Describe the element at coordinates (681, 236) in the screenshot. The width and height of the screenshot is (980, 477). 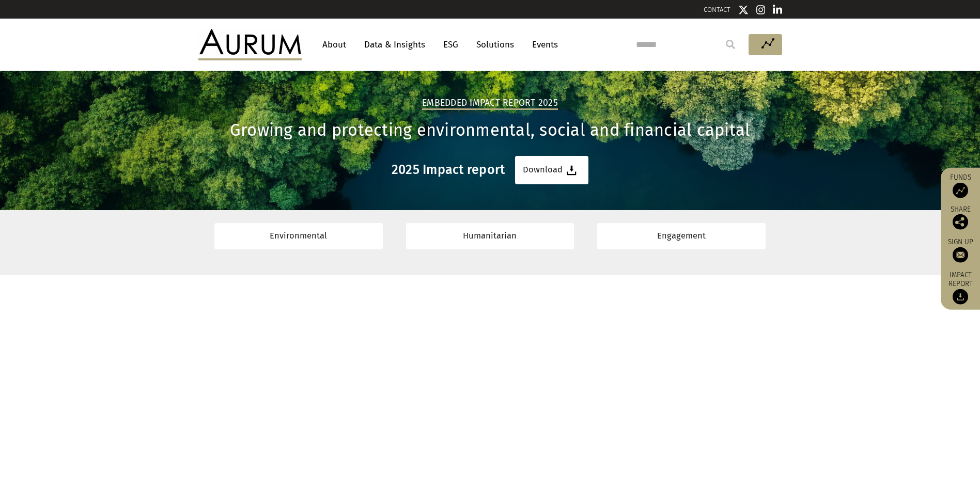
I see `a: Engagement` at that location.